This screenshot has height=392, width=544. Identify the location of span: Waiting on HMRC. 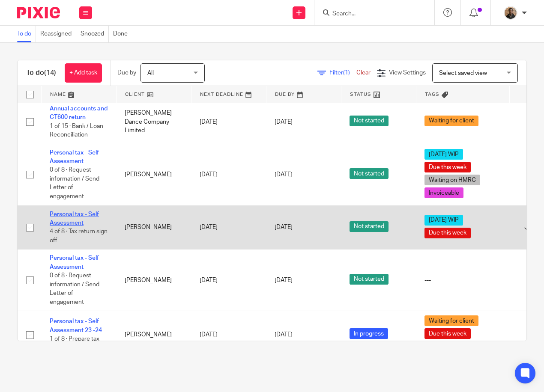
(452, 180).